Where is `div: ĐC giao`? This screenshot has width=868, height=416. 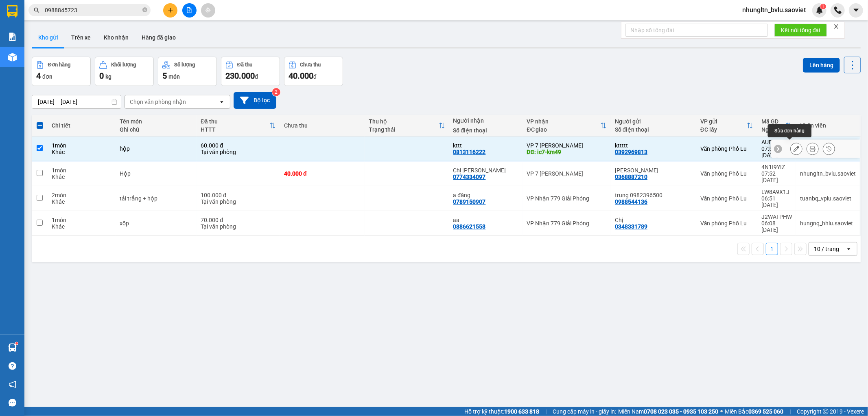
div: ĐC giao is located at coordinates (563, 130).